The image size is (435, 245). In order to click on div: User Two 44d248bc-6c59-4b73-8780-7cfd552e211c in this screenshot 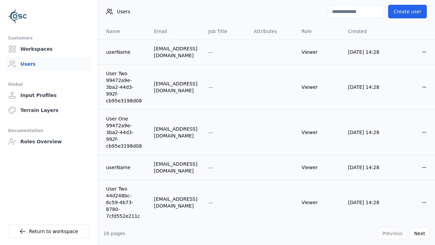, I will do `click(124, 202)`.